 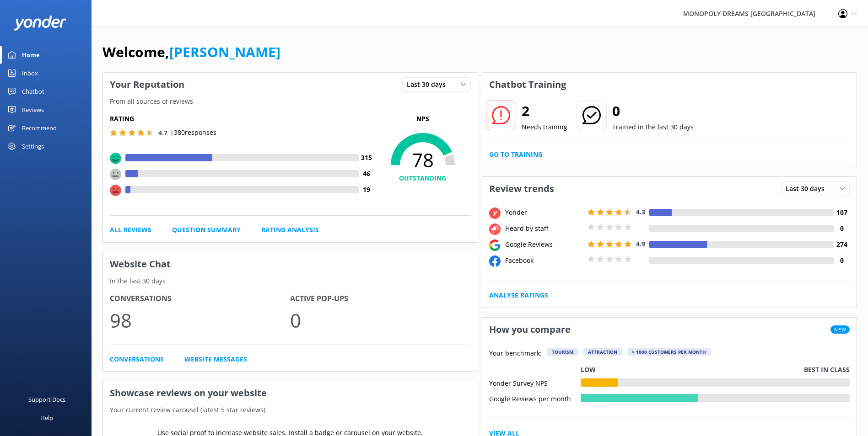 What do you see at coordinates (544, 229) in the screenshot?
I see `div: Heard by staff` at bounding box center [544, 229].